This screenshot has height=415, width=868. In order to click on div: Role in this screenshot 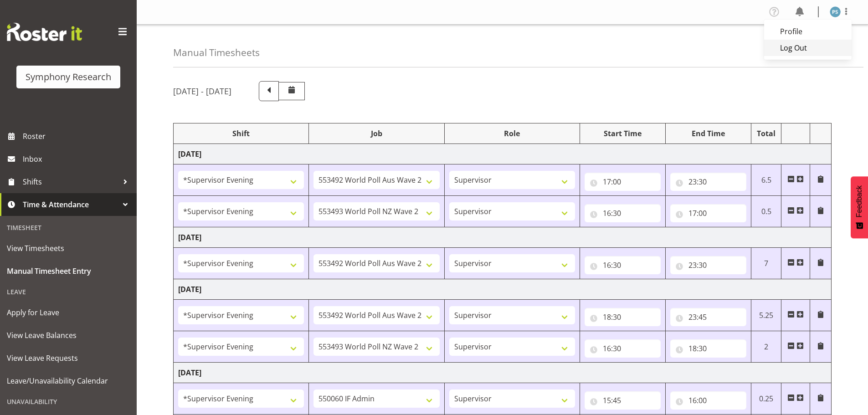, I will do `click(512, 134)`.